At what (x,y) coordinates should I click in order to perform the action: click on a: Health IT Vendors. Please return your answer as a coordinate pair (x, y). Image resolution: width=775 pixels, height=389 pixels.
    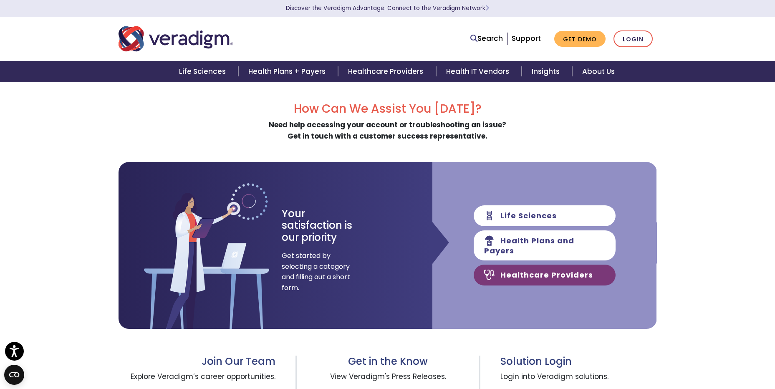
    Looking at the image, I should click on (478, 71).